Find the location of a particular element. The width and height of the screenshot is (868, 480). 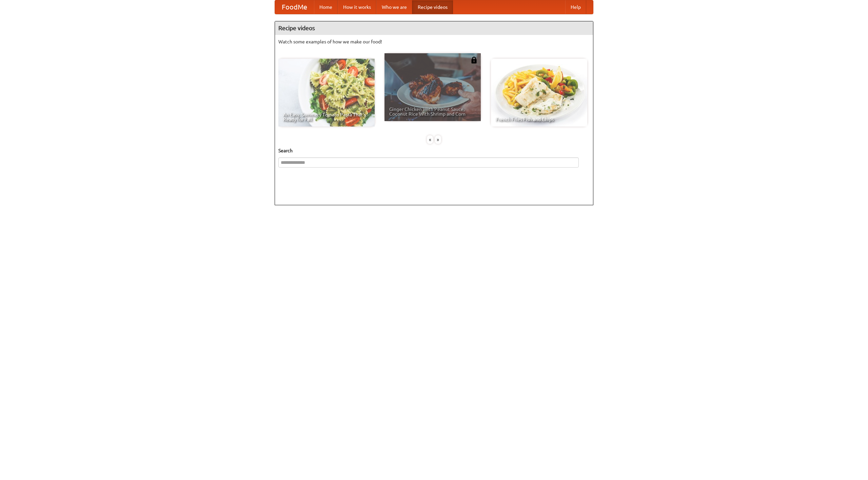

h4: Recipe videos is located at coordinates (434, 28).